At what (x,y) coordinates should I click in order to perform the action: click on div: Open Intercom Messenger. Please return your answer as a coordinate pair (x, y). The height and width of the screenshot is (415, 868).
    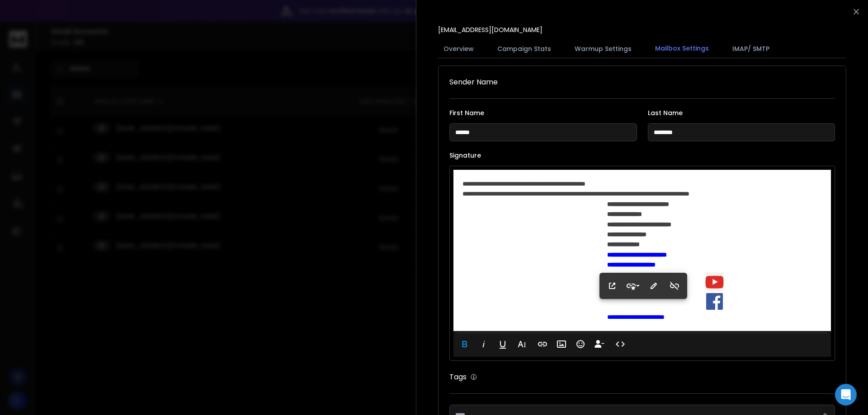
    Looking at the image, I should click on (846, 395).